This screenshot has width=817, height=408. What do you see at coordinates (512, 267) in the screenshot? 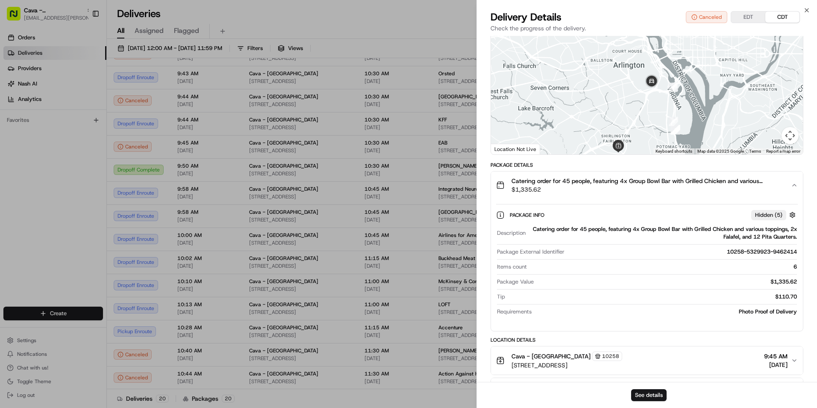
I see `span: Items count` at bounding box center [512, 267].